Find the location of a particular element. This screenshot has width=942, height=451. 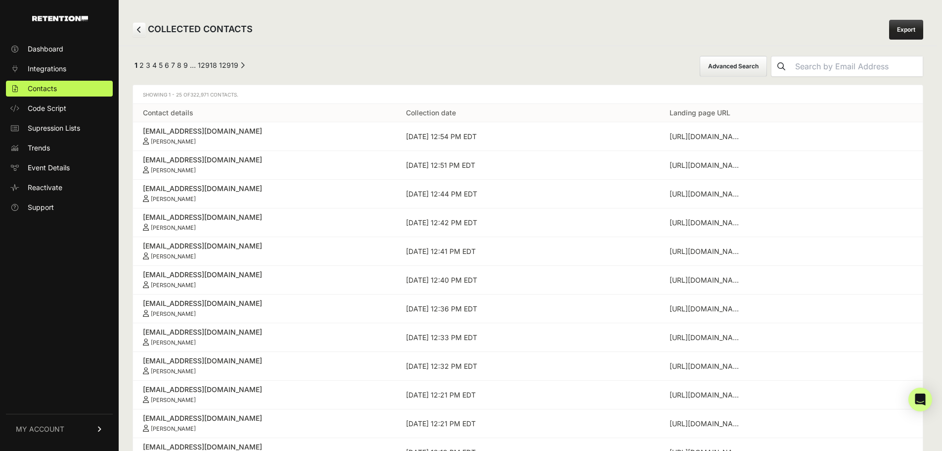

div: https://meadowbrookdental.com/staff/joseph-pelerin-dds/ is located at coordinates (707, 423).